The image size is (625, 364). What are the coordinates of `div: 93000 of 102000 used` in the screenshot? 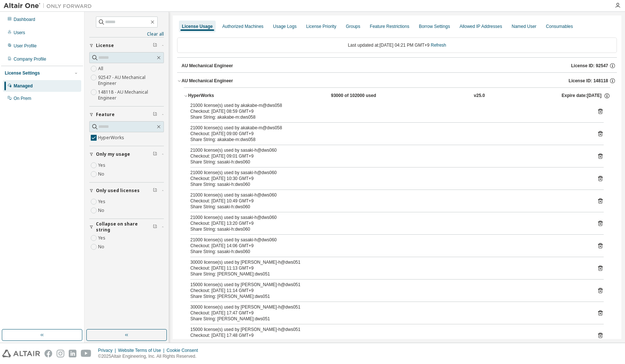 It's located at (364, 96).